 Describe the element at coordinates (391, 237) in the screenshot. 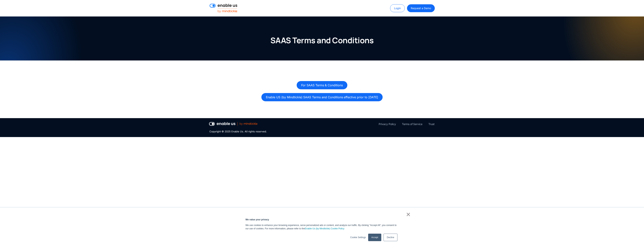

I see `a: Decline` at that location.